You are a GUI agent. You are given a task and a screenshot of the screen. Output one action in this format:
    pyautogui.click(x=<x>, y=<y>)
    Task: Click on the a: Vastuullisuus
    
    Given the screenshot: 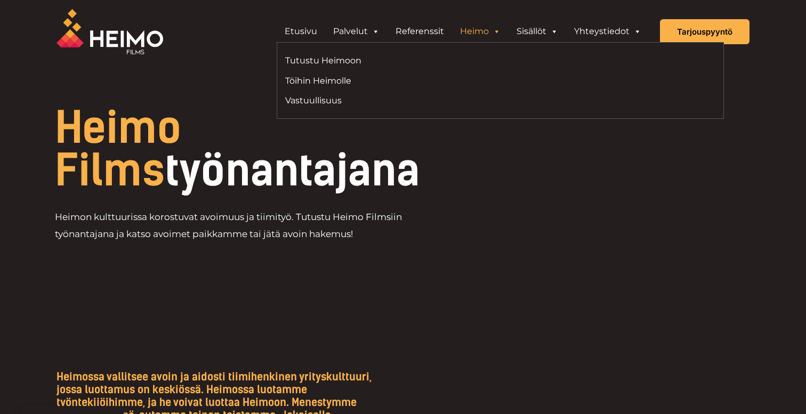 What is the action you would take?
    pyautogui.click(x=389, y=100)
    